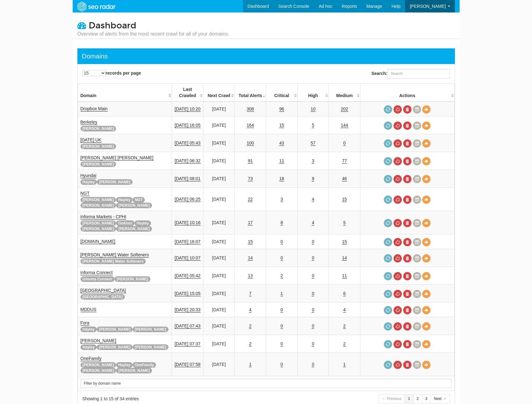 The height and width of the screenshot is (404, 532). Describe the element at coordinates (313, 179) in the screenshot. I see `a: 9` at that location.